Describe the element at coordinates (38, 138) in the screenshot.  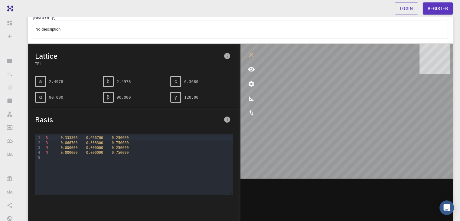
I see `div: 1` at that location.